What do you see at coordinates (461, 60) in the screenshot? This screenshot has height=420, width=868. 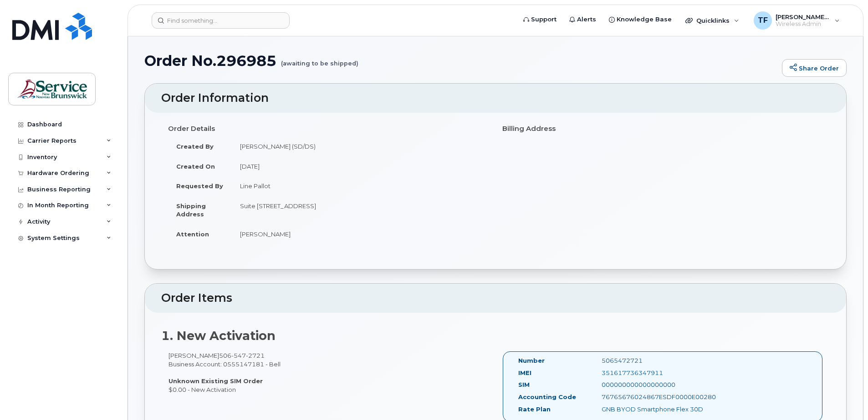 I see `h1: Order No.296985` at bounding box center [461, 60].